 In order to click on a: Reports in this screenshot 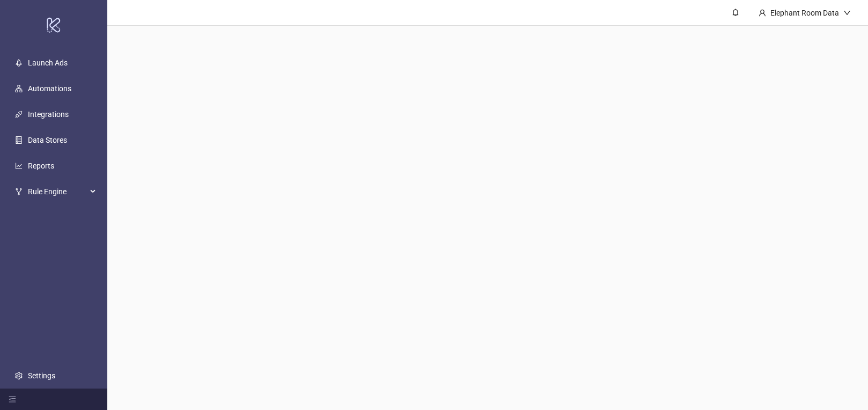, I will do `click(40, 166)`.